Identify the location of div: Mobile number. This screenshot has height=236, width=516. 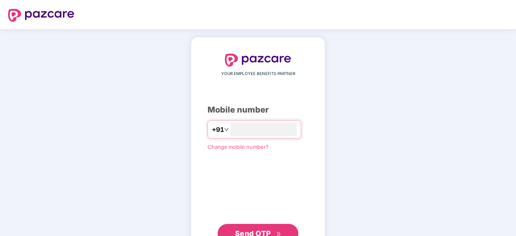
(258, 110).